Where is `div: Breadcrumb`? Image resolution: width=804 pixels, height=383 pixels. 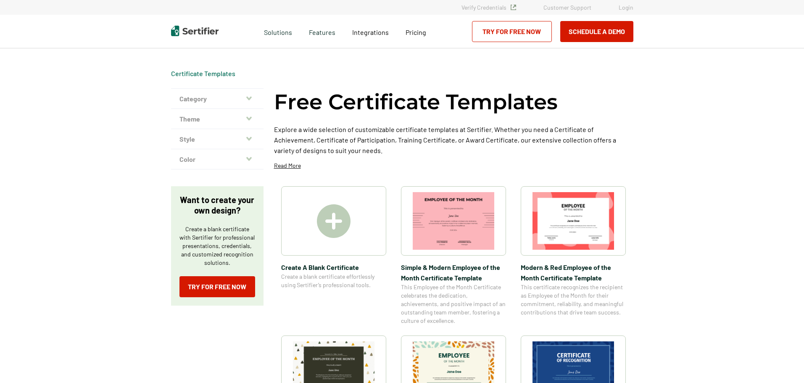 div: Breadcrumb is located at coordinates (203, 74).